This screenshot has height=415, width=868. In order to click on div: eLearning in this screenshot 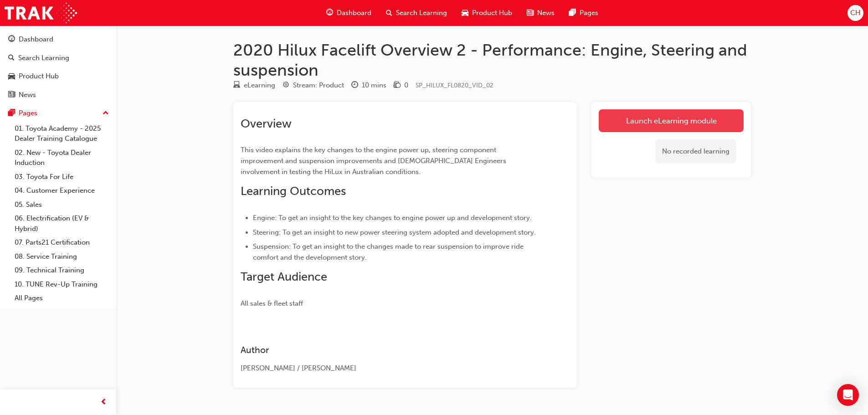, I will do `click(259, 86)`.